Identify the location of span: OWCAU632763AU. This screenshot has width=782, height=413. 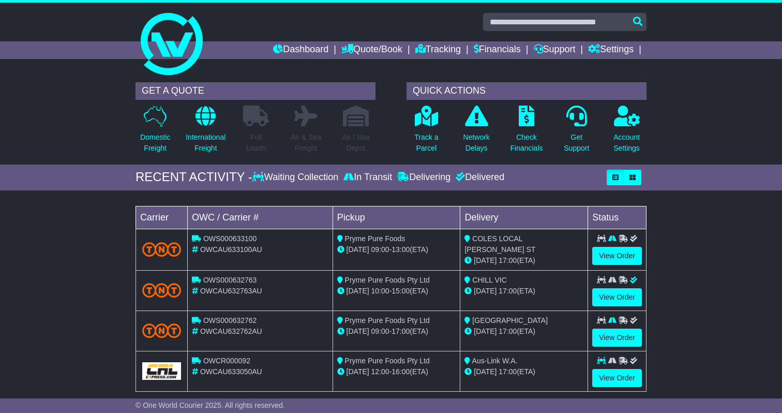
(231, 291).